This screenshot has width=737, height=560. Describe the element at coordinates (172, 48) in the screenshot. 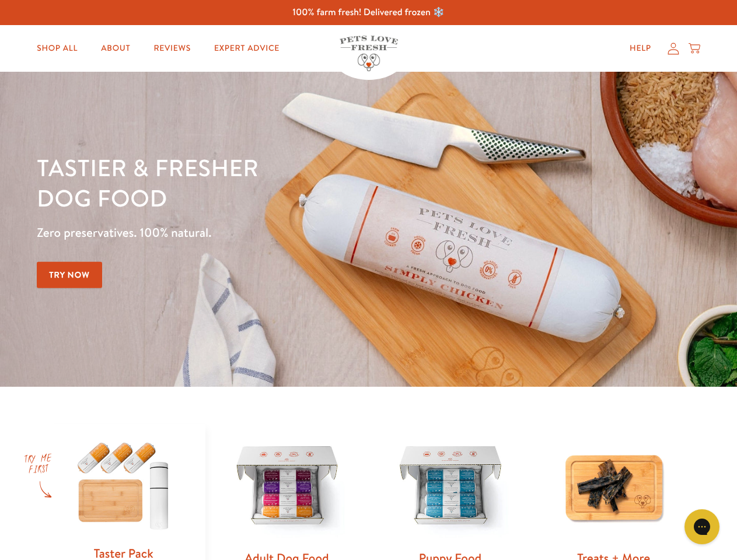

I see `a: Reviews` at that location.